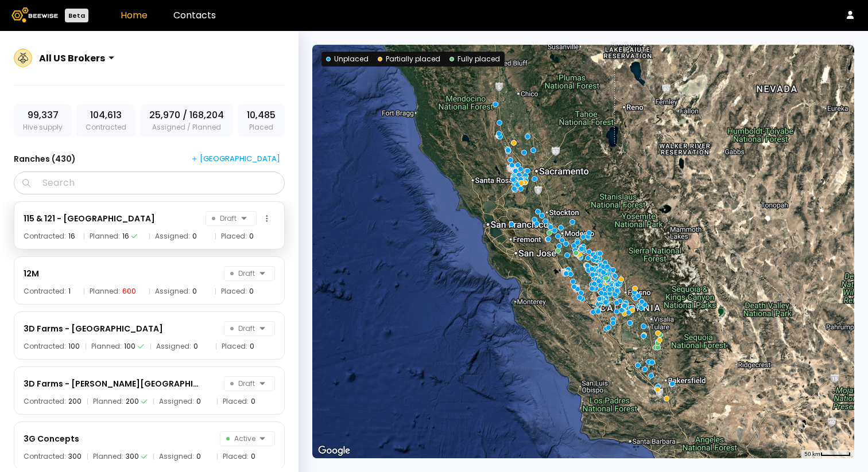  What do you see at coordinates (334, 451) in the screenshot?
I see `a: Open this area in Google Maps (opens a new window)` at bounding box center [334, 451].